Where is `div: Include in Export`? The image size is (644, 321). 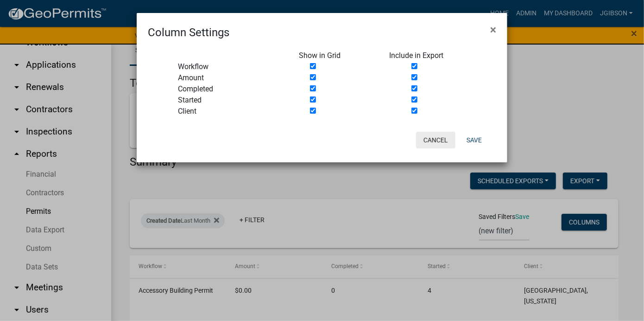
div: Include in Export is located at coordinates (428, 56).